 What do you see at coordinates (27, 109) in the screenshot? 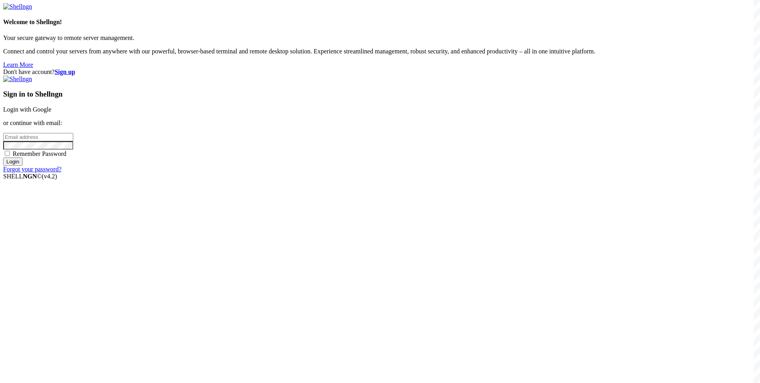
I see `a: Login with Google` at bounding box center [27, 109].